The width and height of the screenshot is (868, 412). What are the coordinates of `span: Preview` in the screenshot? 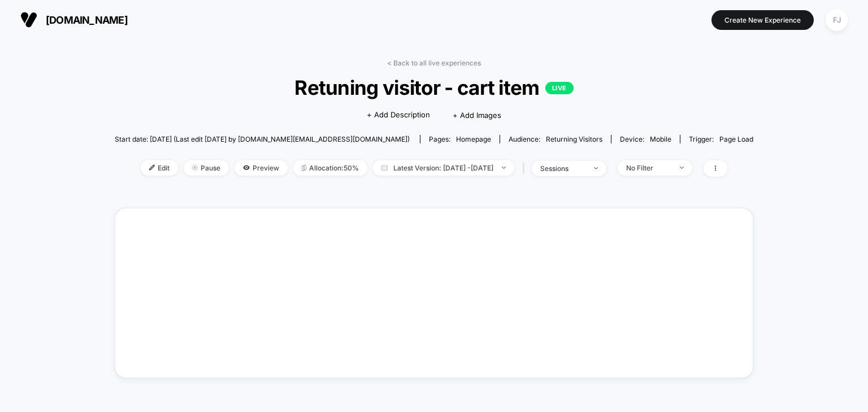 It's located at (261, 168).